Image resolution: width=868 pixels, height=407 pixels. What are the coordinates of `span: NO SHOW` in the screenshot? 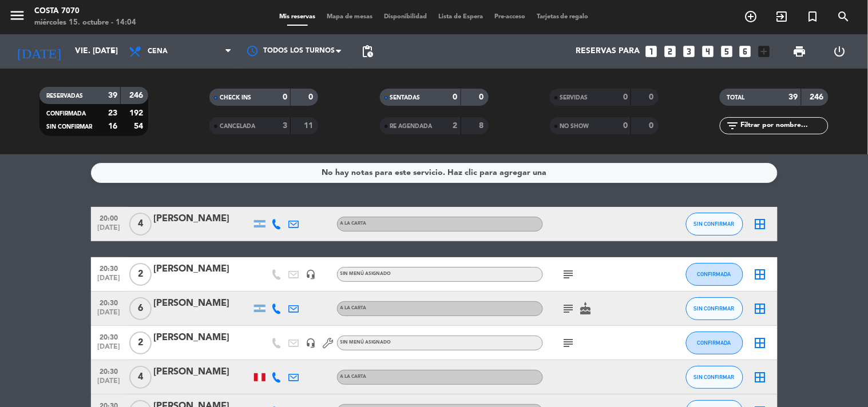 It's located at (574, 126).